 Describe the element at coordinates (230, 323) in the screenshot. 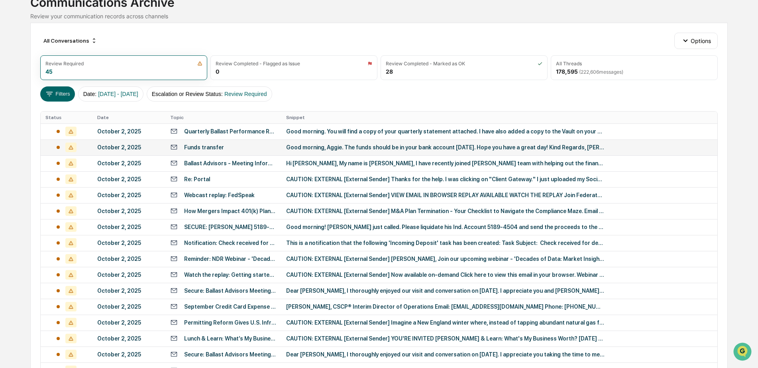

I see `div: Permitting Reform Gives U.S. Infrastructure a Green Light` at that location.